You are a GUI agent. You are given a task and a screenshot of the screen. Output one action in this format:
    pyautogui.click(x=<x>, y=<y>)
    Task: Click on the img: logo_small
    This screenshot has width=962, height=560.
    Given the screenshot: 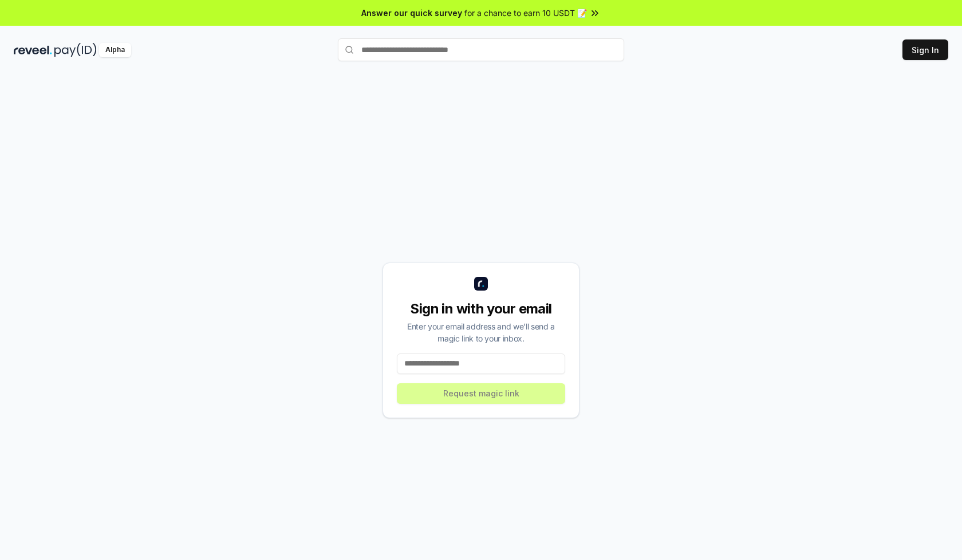 What is the action you would take?
    pyautogui.click(x=481, y=284)
    